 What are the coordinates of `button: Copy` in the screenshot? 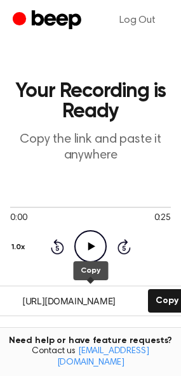 It's located at (90, 271).